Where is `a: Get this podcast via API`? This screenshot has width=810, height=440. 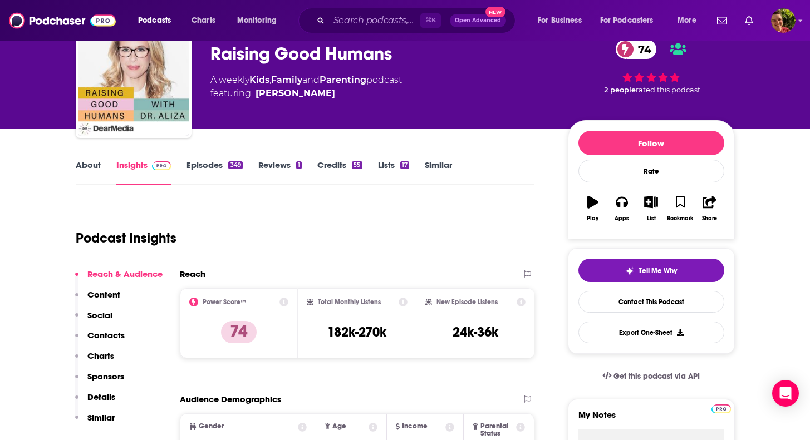 a: Get this podcast via API is located at coordinates (651, 376).